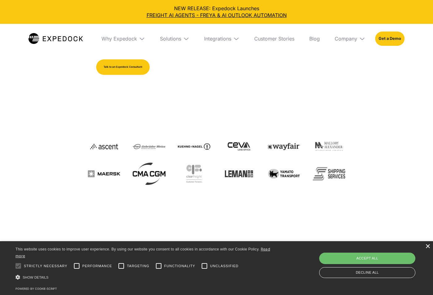 The width and height of the screenshot is (433, 295). Describe the element at coordinates (367, 258) in the screenshot. I see `div: Accept all` at that location.